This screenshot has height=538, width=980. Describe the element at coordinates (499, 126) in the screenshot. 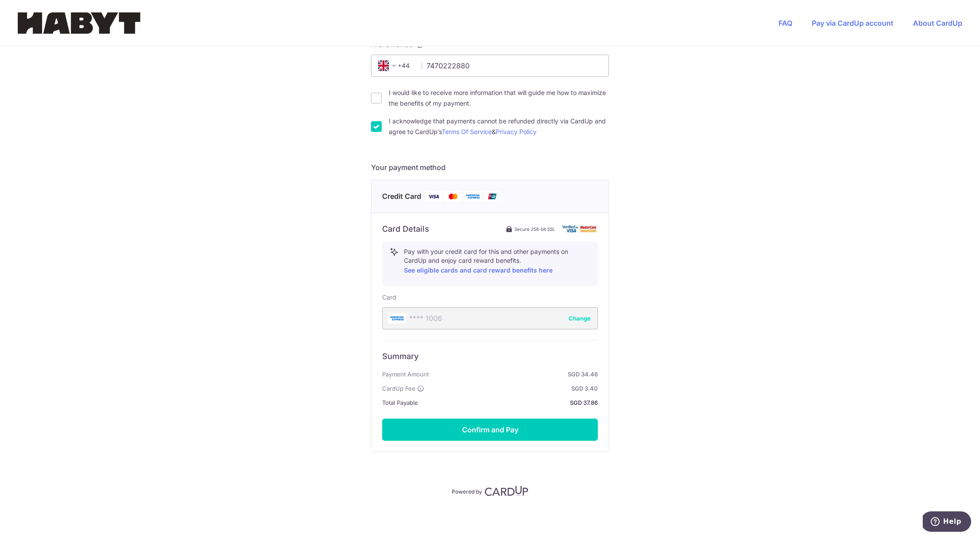

I see `label: I acknowledge that payments cannot be refunded directly via CardUp and agree to CardUp’s &` at that location.